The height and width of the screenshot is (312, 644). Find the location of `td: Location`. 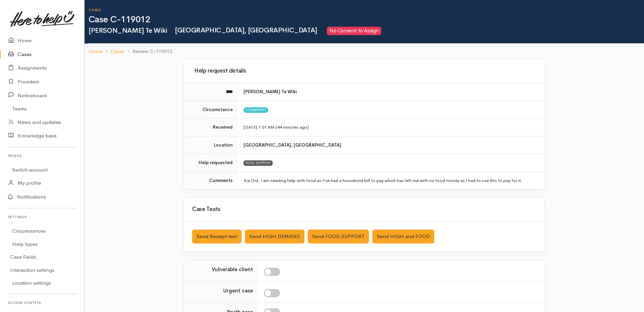

td: Location is located at coordinates (211, 145).